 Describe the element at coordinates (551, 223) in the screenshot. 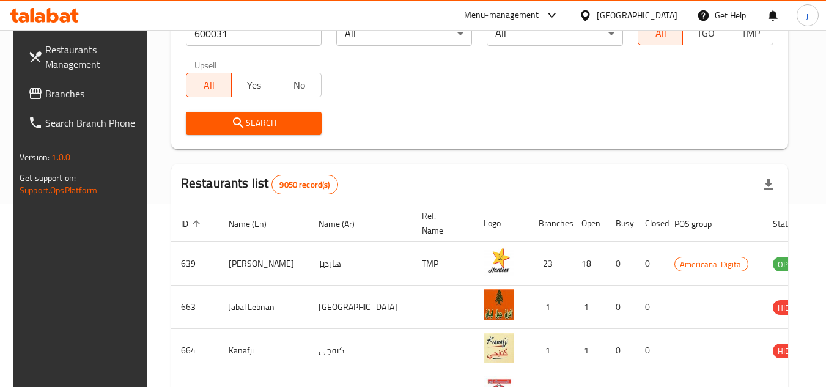

I see `th: Branches` at that location.